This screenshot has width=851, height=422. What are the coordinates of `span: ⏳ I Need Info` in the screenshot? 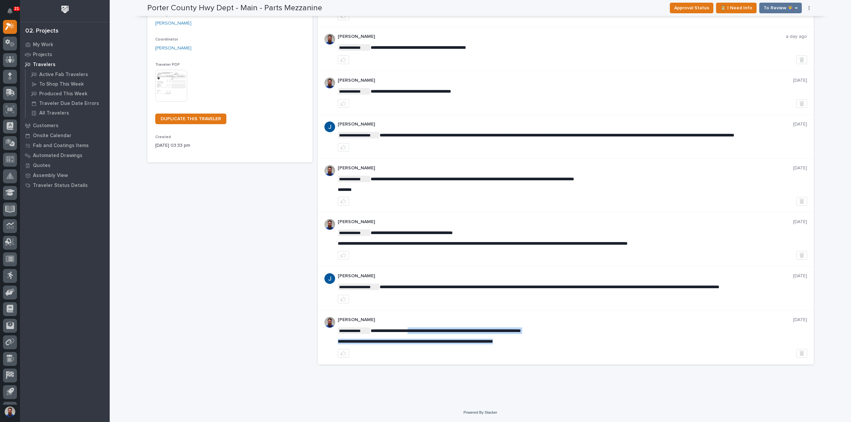 It's located at (736, 8).